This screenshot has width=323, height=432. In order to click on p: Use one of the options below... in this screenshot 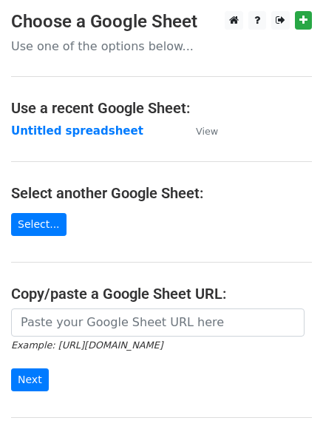, I will do `click(161, 46)`.